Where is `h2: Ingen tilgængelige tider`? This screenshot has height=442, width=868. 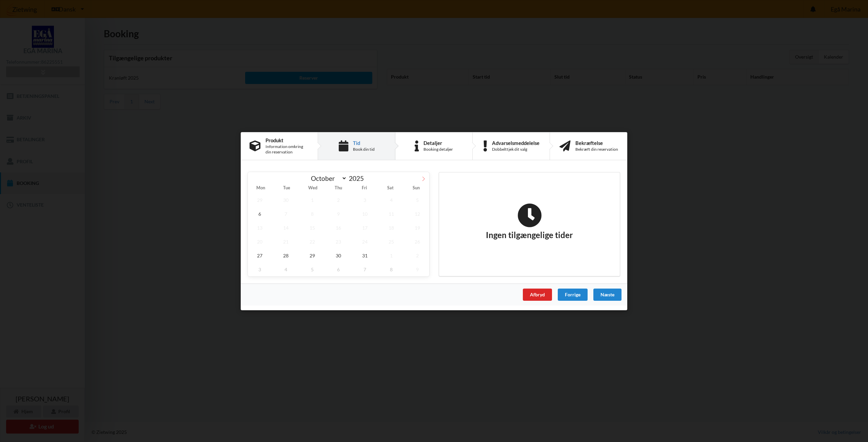 h2: Ingen tilgængelige tider is located at coordinates (529, 222).